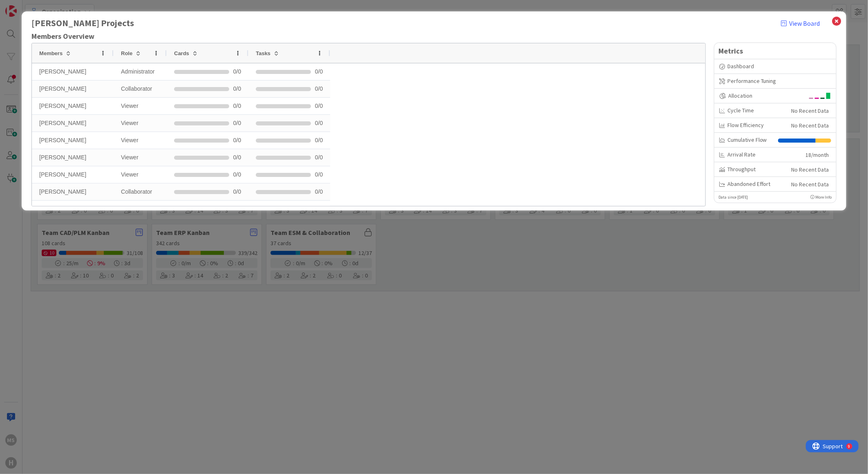 The width and height of the screenshot is (868, 474). Describe the element at coordinates (73, 209) in the screenshot. I see `div: 文 lin` at that location.